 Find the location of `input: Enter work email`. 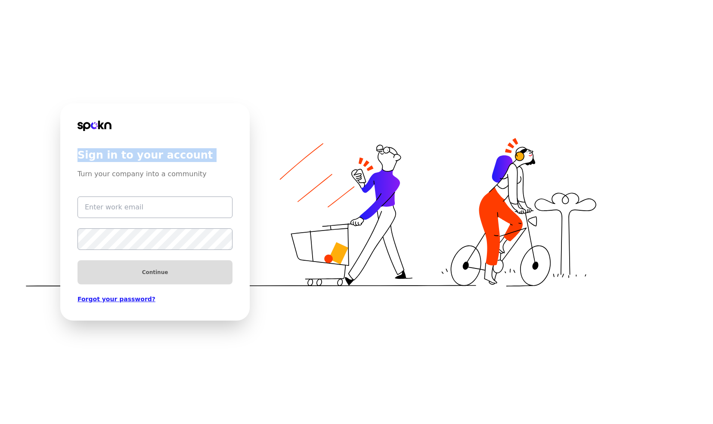

input: Enter work email is located at coordinates (155, 207).